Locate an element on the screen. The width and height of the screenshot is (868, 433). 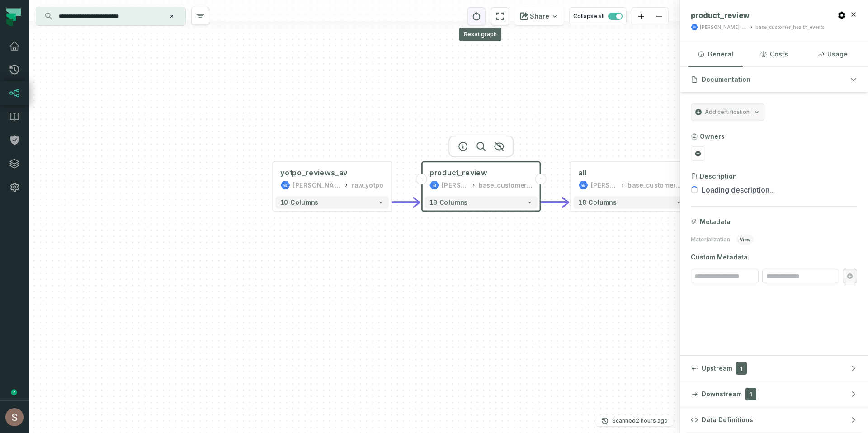
button: Usage is located at coordinates (832, 54).